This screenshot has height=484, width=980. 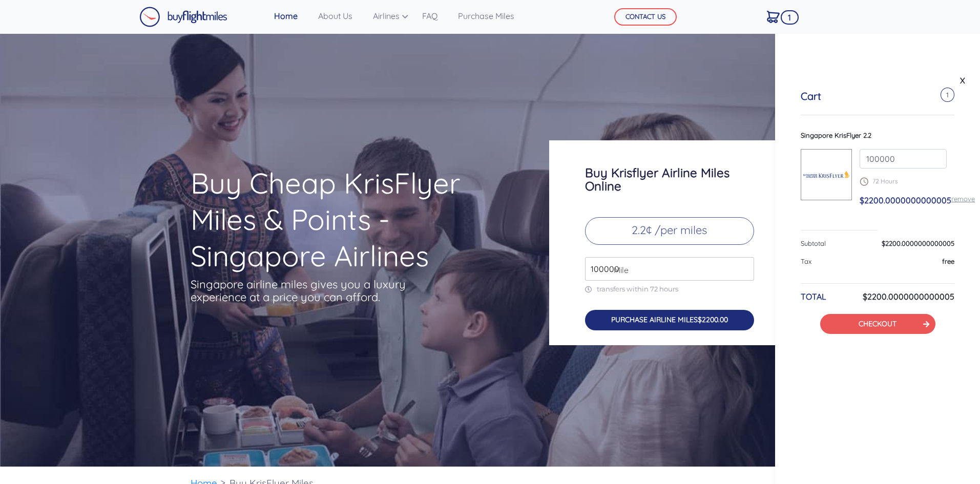 I want to click on a: Purchase Miles, so click(x=486, y=16).